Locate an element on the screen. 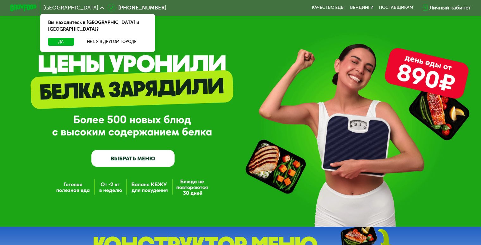  a: Вендинги is located at coordinates (362, 8).